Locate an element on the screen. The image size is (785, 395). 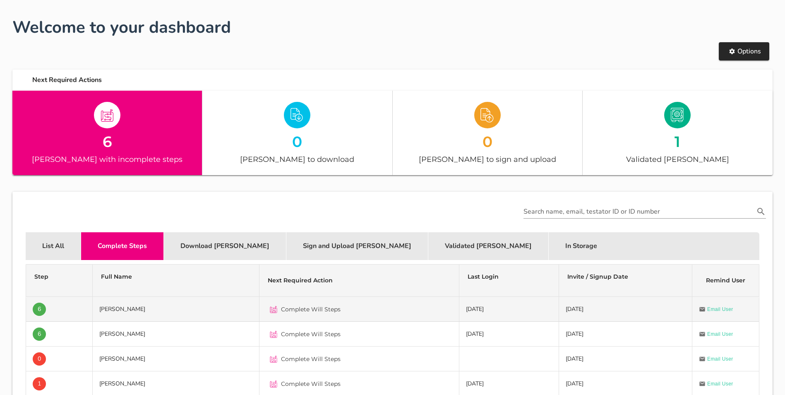
span: 0 is located at coordinates (39, 359).